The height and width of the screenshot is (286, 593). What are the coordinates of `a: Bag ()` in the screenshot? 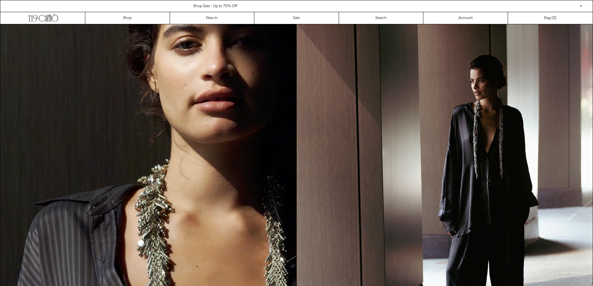 It's located at (551, 18).